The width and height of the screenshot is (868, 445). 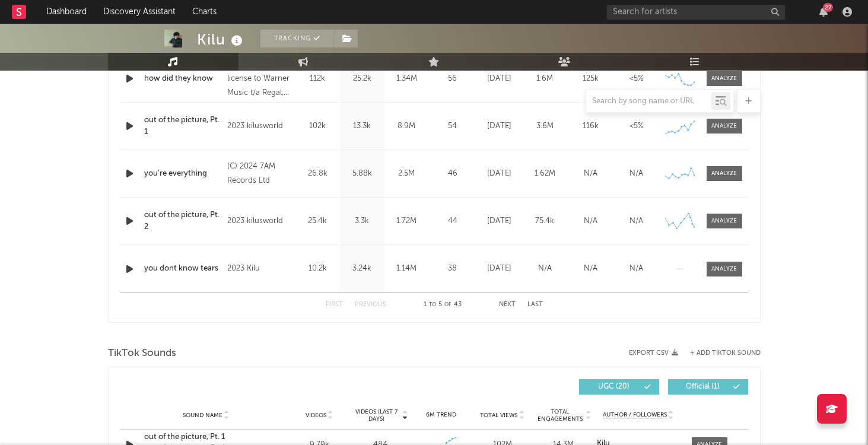 I want to click on div: 1.34M, so click(x=407, y=79).